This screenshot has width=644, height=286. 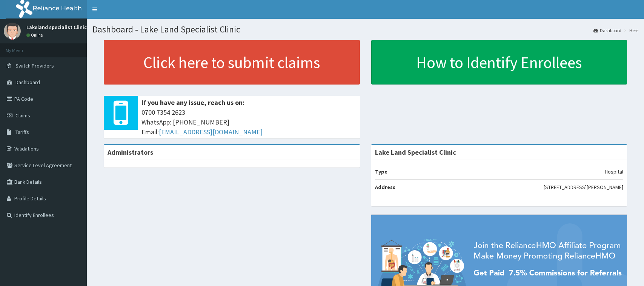 I want to click on p: Lakeland specialist Clinic, so click(x=56, y=27).